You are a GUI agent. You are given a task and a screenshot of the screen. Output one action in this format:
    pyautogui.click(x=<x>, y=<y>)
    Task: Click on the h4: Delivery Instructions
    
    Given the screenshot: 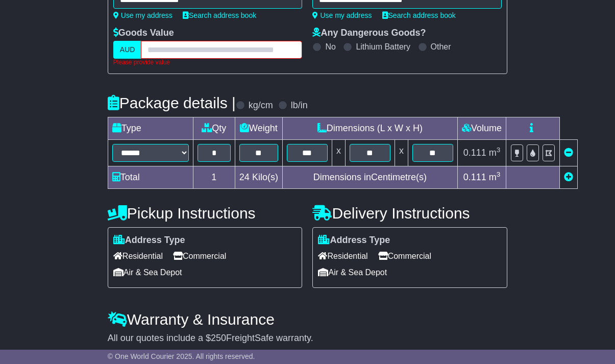 What is the action you would take?
    pyautogui.click(x=410, y=213)
    